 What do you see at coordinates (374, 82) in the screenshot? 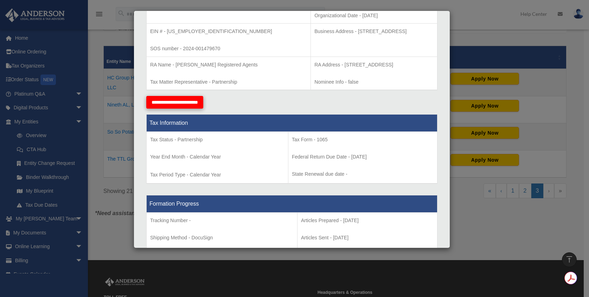
I see `p: Nominee Info - false` at bounding box center [374, 82].